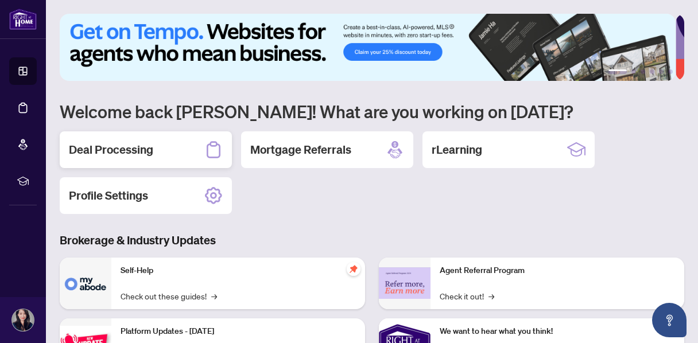 This screenshot has height=343, width=698. What do you see at coordinates (634, 72) in the screenshot?
I see `button: 2` at bounding box center [634, 72].